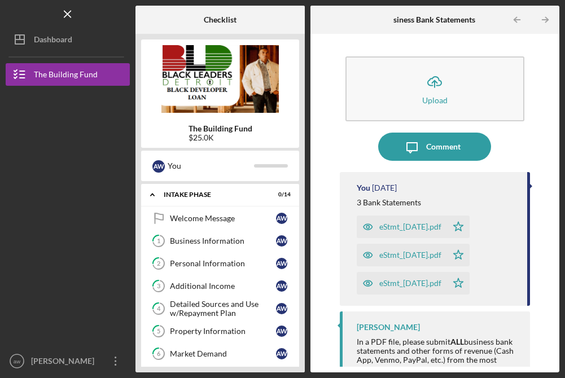 This screenshot has height=378, width=565. I want to click on div: Property Information, so click(223, 331).